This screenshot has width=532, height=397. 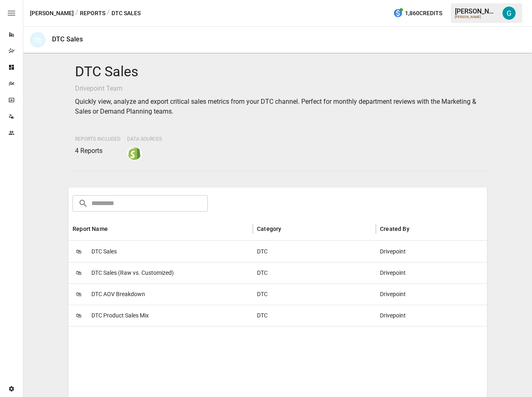 What do you see at coordinates (395, 229) in the screenshot?
I see `div: Created By` at bounding box center [395, 229].